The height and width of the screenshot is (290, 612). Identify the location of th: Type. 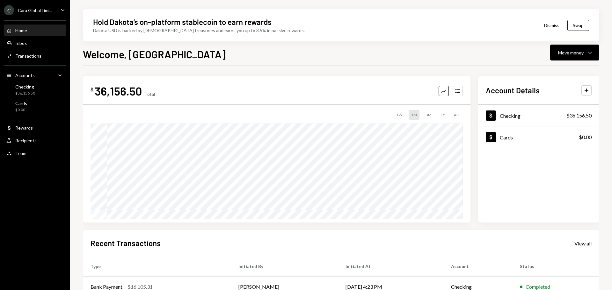
(157, 267).